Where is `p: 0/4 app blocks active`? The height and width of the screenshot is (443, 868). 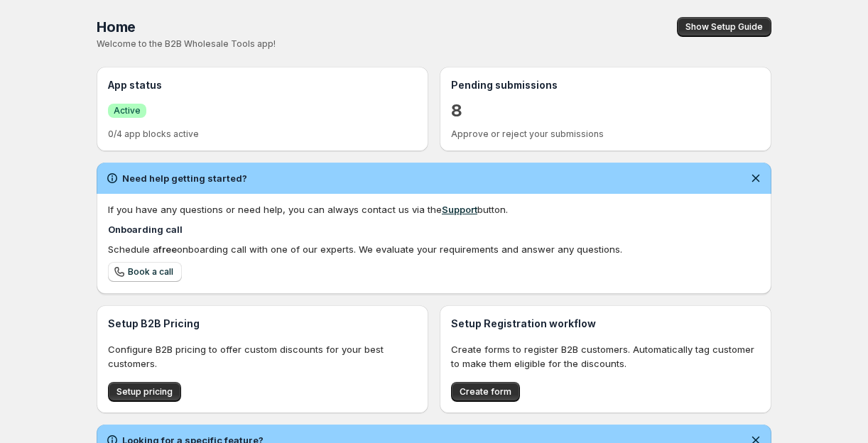
p: 0/4 app blocks active is located at coordinates (262, 134).